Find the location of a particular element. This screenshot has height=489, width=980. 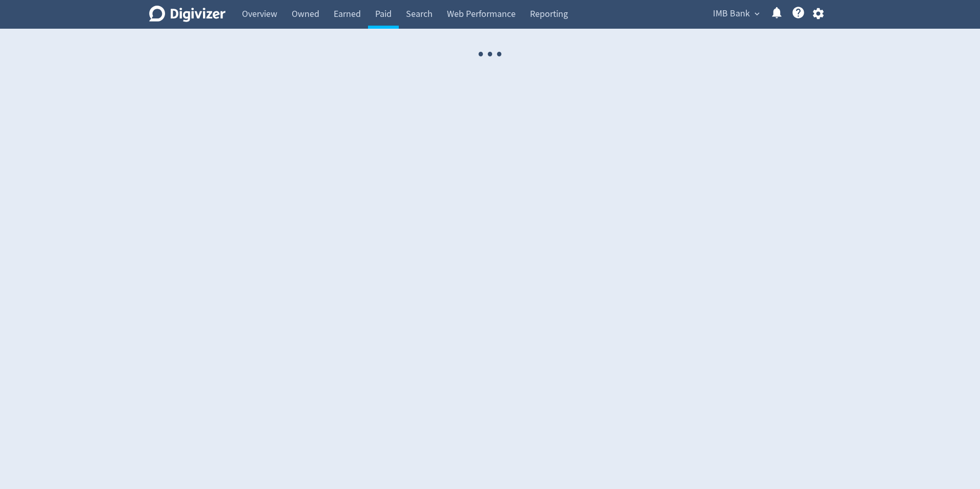

span: IMB Bank is located at coordinates (731, 14).